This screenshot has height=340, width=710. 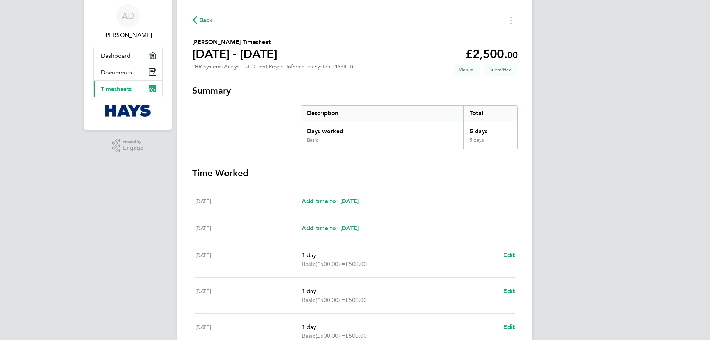 I want to click on a: Go to home page, so click(x=128, y=111).